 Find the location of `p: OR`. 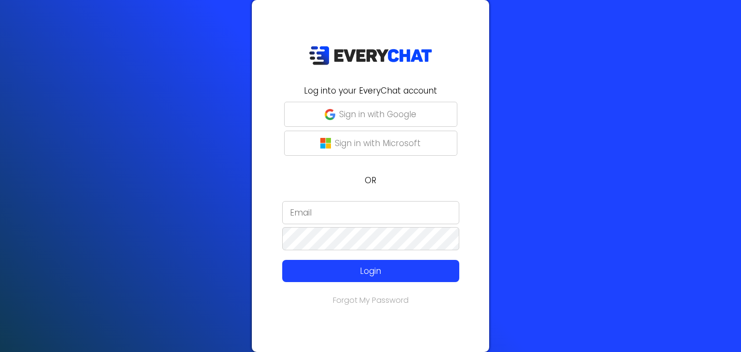

p: OR is located at coordinates (371, 180).